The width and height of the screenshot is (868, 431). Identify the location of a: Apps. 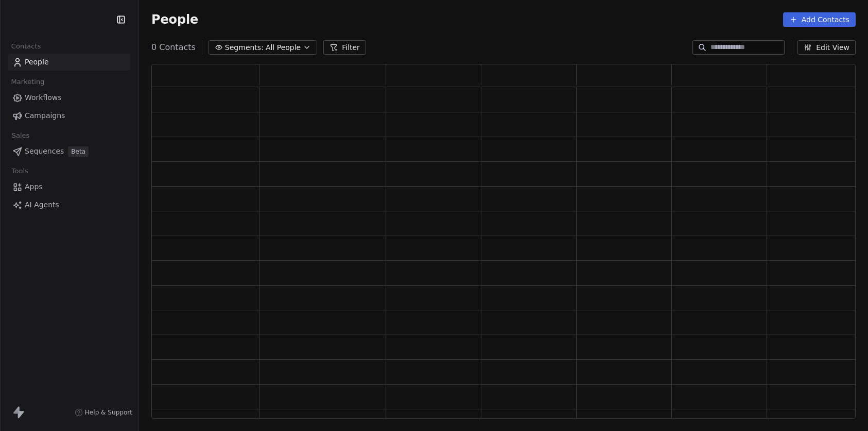
(69, 186).